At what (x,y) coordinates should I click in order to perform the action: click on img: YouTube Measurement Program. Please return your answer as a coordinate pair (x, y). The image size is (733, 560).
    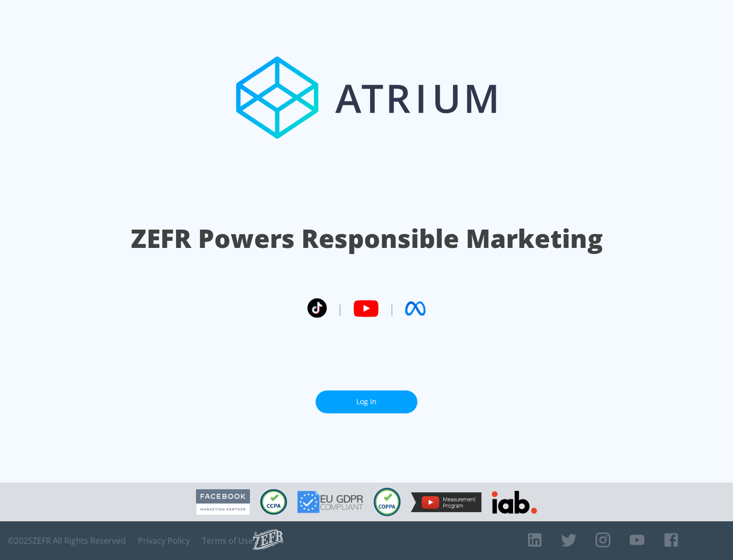
    Looking at the image, I should click on (446, 503).